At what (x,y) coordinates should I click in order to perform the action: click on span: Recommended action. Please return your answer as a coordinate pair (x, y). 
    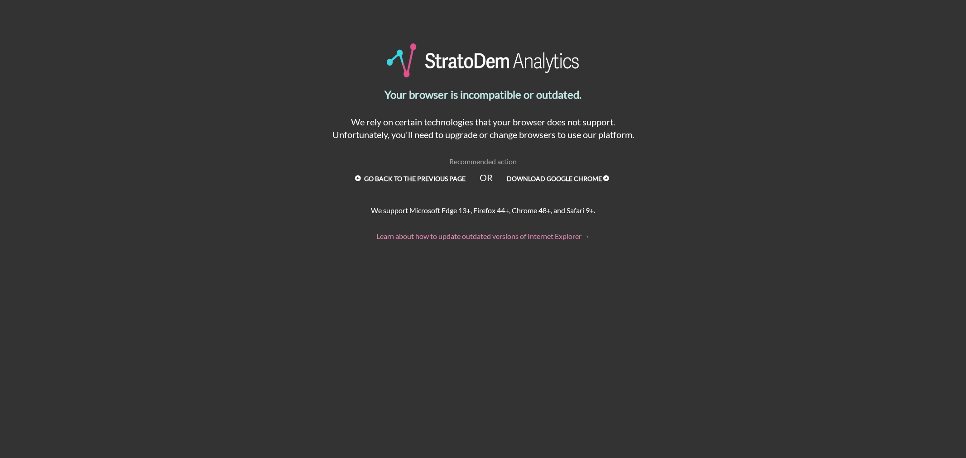
    Looking at the image, I should click on (483, 161).